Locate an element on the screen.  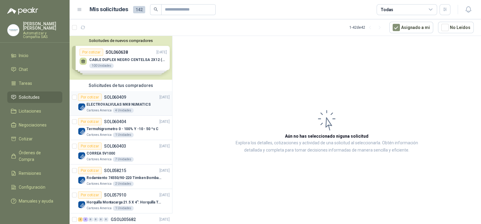
p: SOL058215 is located at coordinates (115, 171).